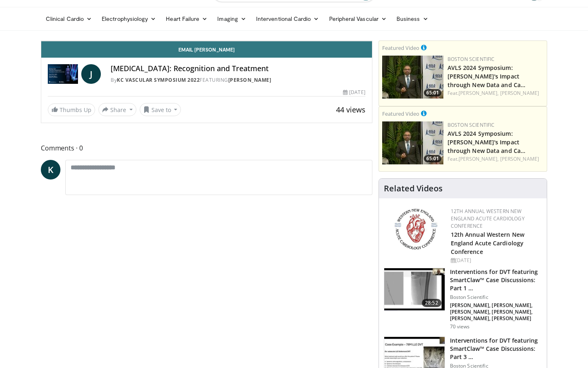 The height and width of the screenshot is (368, 588). What do you see at coordinates (51, 170) in the screenshot?
I see `span: K` at bounding box center [51, 170].